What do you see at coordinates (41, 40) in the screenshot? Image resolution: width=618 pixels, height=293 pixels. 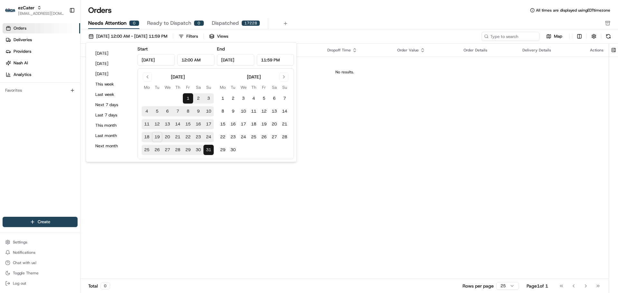 I see `a: Deliveries` at bounding box center [41, 40].